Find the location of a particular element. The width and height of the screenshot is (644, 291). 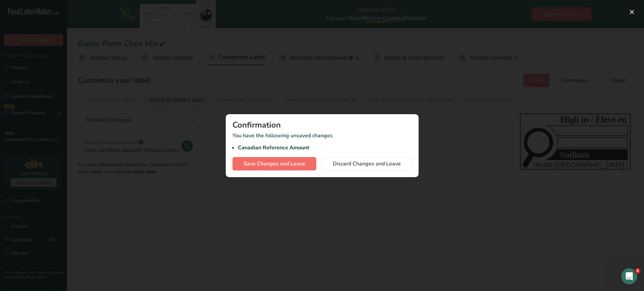

span: Discard Changes and Leave is located at coordinates (366, 164).